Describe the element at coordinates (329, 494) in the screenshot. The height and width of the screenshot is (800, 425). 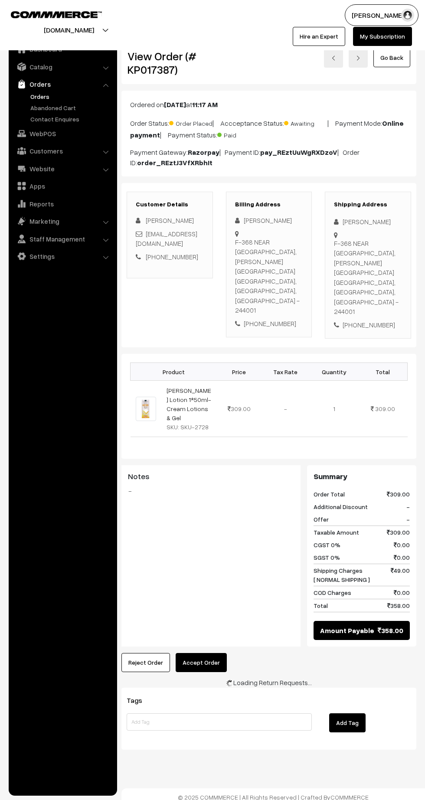
I see `span: Order Total` at that location.